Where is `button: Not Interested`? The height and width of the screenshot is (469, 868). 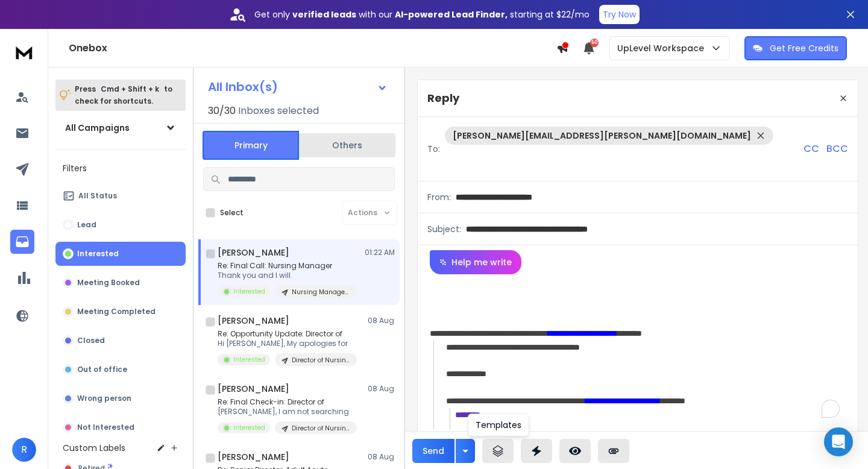
button: Not Interested is located at coordinates (120, 428).